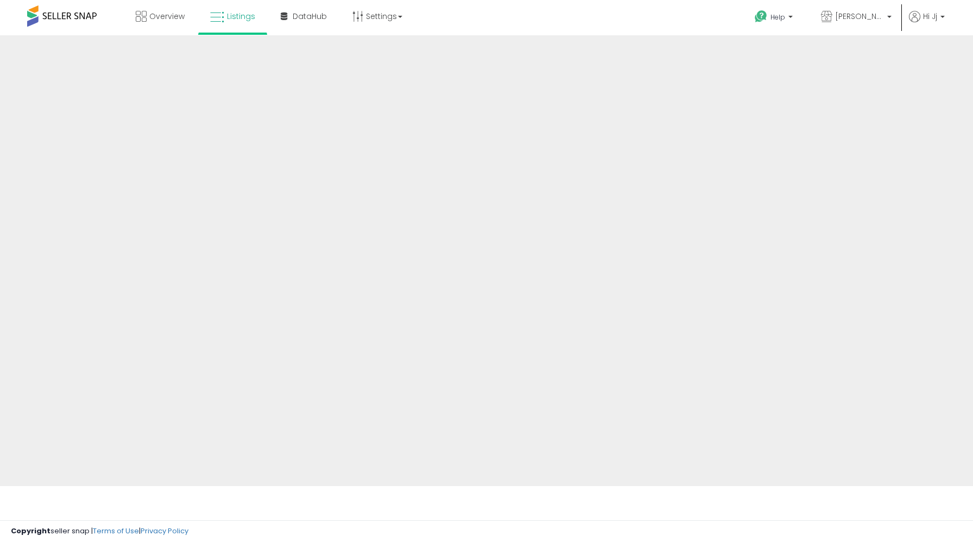  I want to click on a: Hi Jj, so click(927, 23).